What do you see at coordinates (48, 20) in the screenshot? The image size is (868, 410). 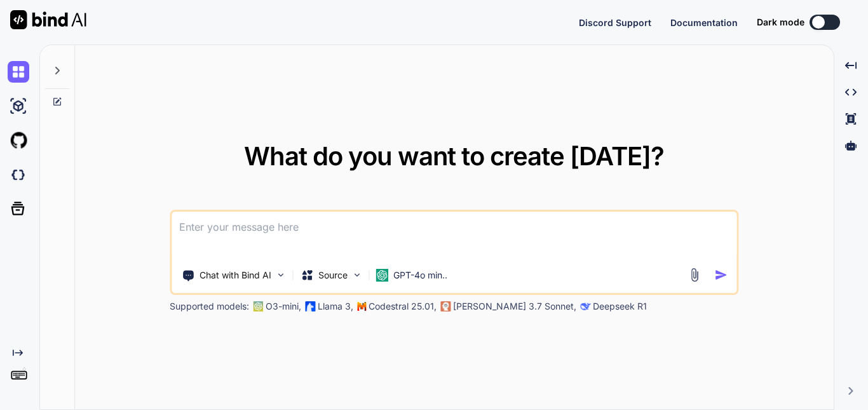 I see `img: Bind AI` at bounding box center [48, 20].